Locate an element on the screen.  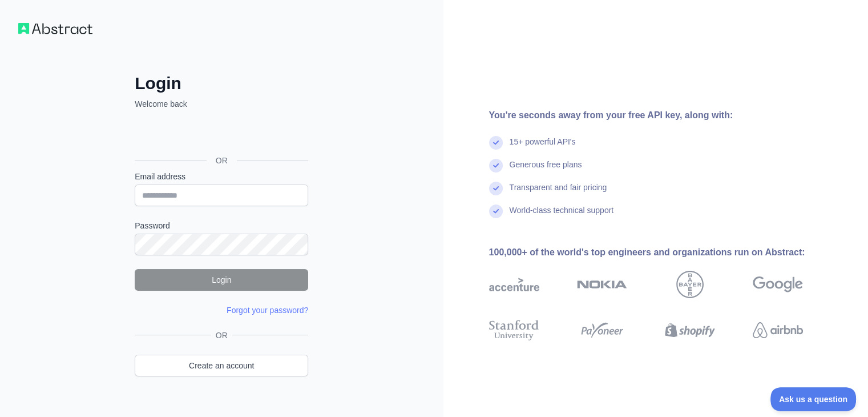
div: 15+ powerful API's is located at coordinates (543, 147).